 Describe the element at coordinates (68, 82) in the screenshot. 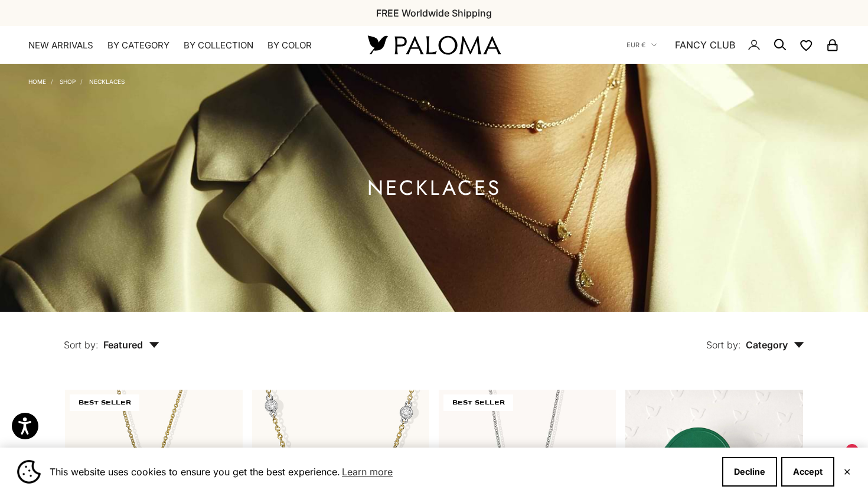

I see `a: Shop` at that location.